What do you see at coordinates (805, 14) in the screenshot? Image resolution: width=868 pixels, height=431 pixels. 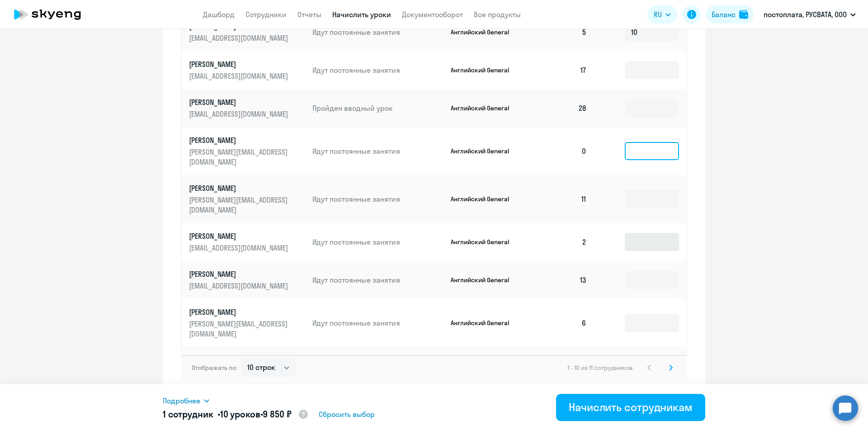 I see `p: постоплата, РУСВАТА, ООО` at bounding box center [805, 14].